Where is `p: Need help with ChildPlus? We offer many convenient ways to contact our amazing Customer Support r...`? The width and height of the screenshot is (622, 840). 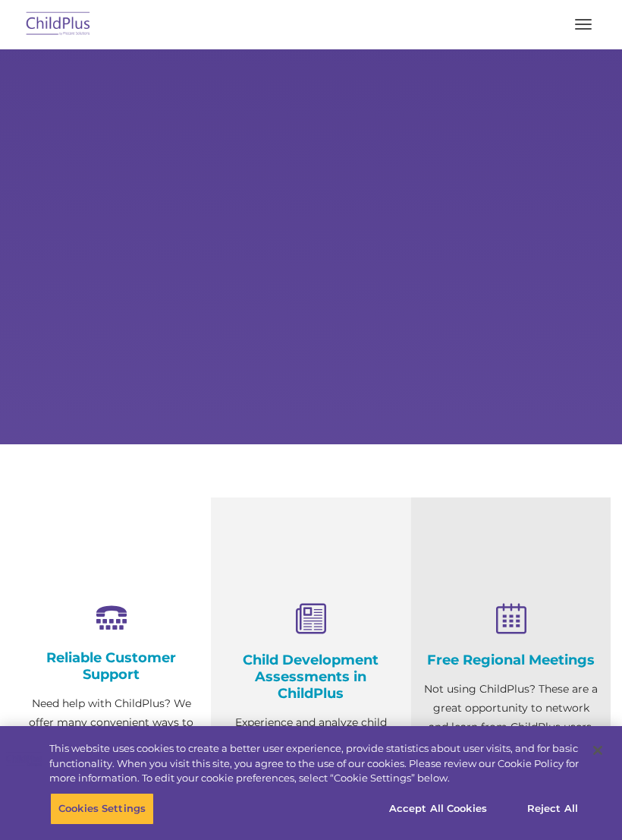
p: Need help with ChildPlus? We offer many convenient ways to contact our amazing Customer Support r... is located at coordinates (111, 760).